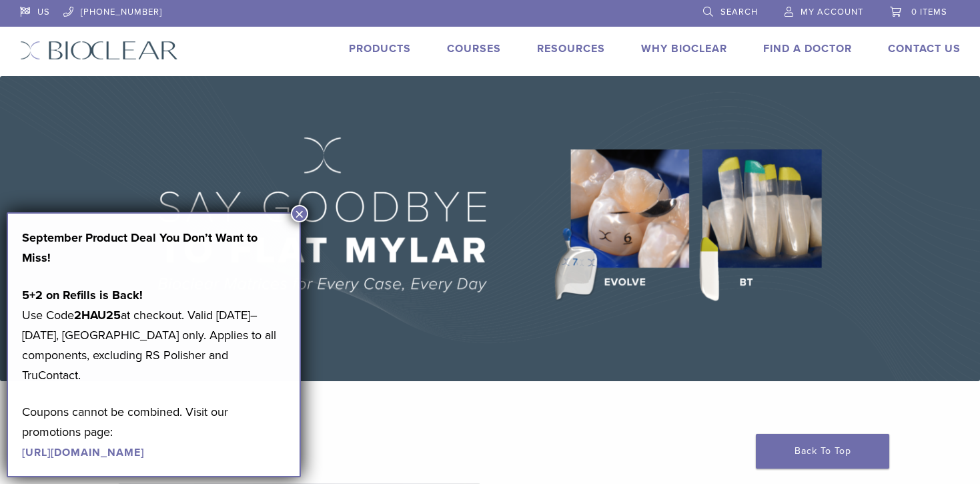  What do you see at coordinates (300, 214) in the screenshot?
I see `button: Close` at bounding box center [300, 214].